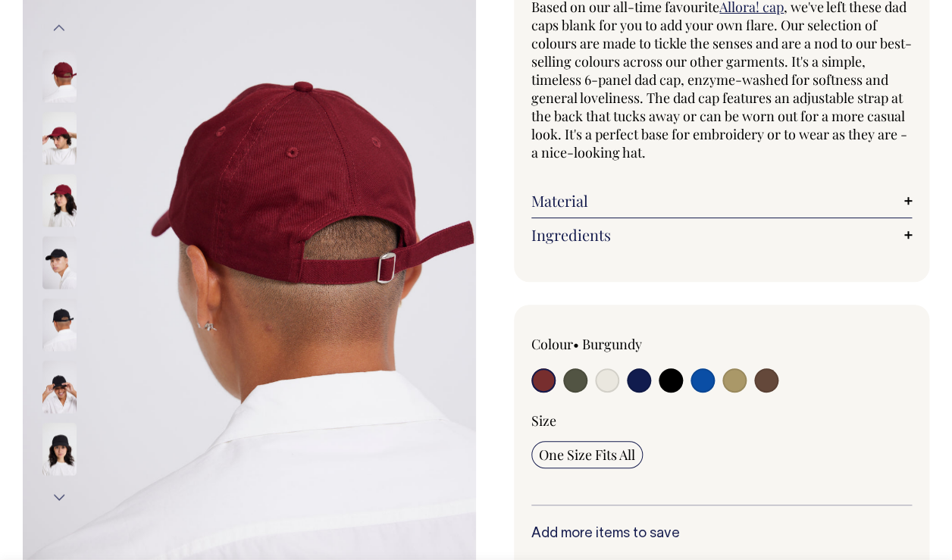 The height and width of the screenshot is (560, 952). I want to click on button: Next, so click(59, 496).